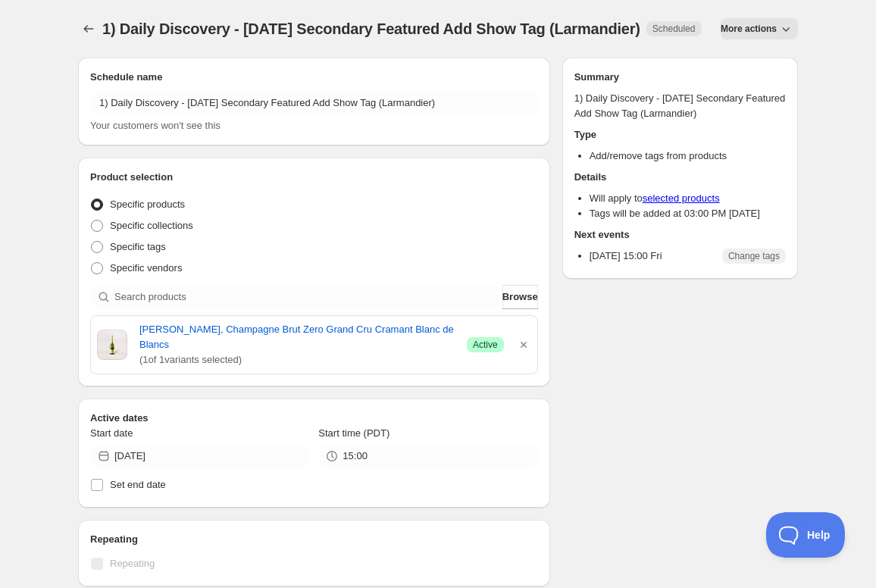 This screenshot has width=876, height=588. Describe the element at coordinates (748, 29) in the screenshot. I see `span: More actions` at that location.